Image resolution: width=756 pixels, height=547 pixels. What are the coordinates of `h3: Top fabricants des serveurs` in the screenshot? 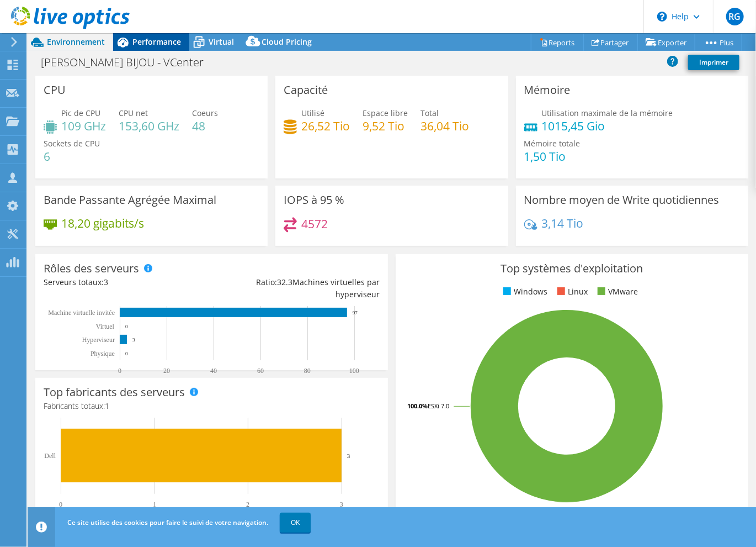 It's located at (115, 392).